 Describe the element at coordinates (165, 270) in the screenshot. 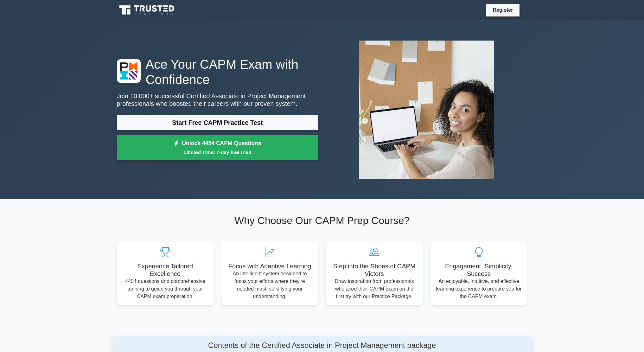

I see `h5: Experience Tailored Excellence` at that location.